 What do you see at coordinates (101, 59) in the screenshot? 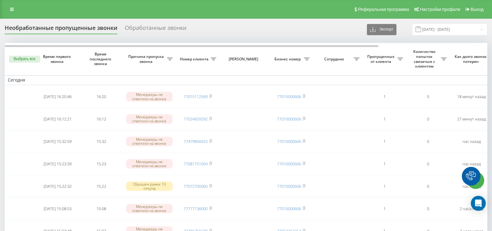
I see `span: Время последнего звонка` at bounding box center [101, 59].